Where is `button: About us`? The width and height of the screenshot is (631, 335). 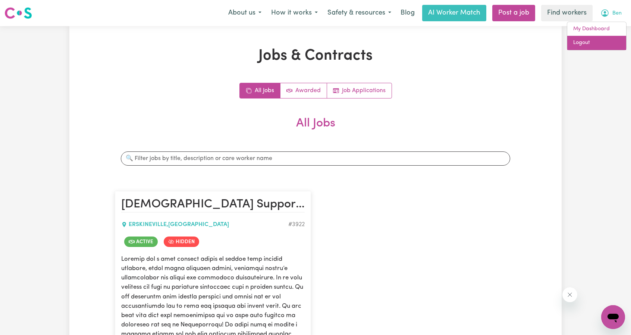 button: About us is located at coordinates (245, 13).